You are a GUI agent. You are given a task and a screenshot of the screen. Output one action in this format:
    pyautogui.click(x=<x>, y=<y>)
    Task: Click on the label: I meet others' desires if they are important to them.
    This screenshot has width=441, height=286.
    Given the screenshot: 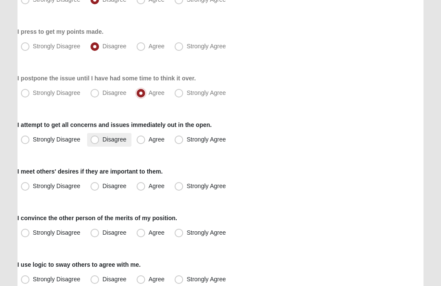 What is the action you would take?
    pyautogui.click(x=90, y=171)
    